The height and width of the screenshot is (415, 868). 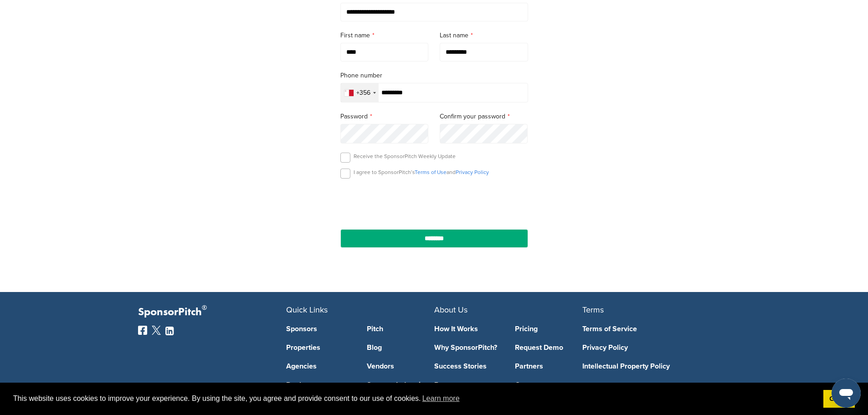 What do you see at coordinates (431, 172) in the screenshot?
I see `a: Terms of Use` at bounding box center [431, 172].